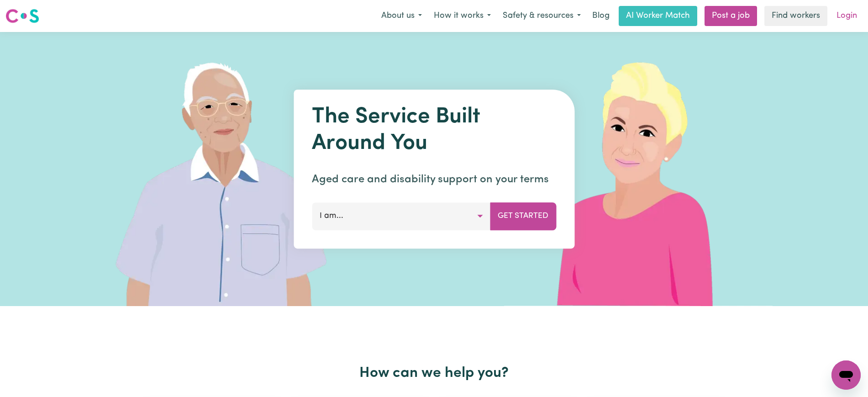 The image size is (868, 397). What do you see at coordinates (847, 16) in the screenshot?
I see `a: Login` at bounding box center [847, 16].